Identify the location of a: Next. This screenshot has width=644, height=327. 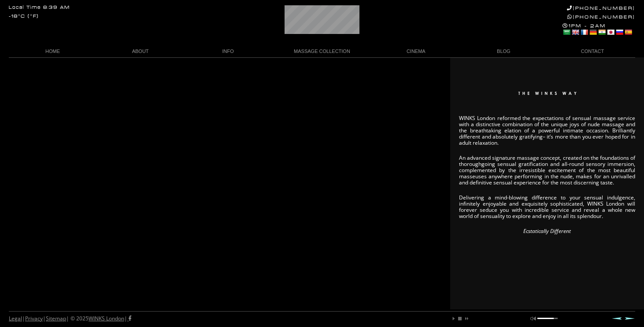
(630, 318).